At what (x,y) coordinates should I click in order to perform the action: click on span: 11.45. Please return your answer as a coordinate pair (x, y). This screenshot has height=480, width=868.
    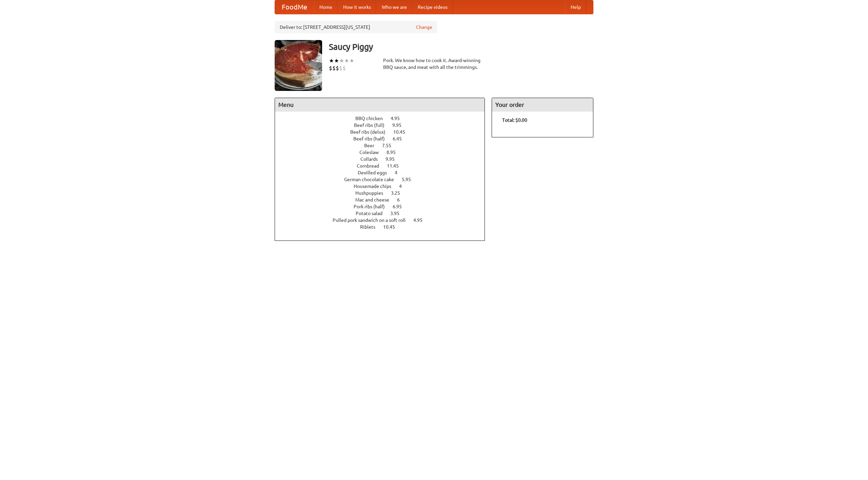
    Looking at the image, I should click on (396, 166).